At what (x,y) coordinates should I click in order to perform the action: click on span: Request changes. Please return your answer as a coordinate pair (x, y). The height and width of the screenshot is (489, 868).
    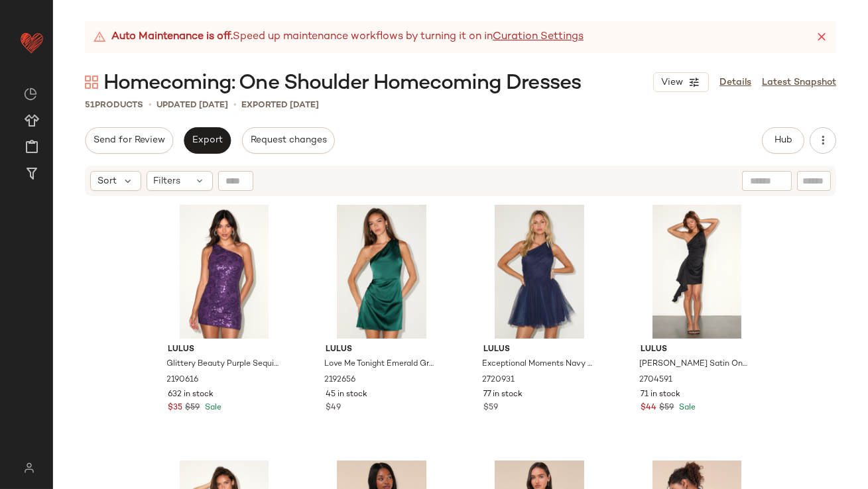
    Looking at the image, I should click on (289, 140).